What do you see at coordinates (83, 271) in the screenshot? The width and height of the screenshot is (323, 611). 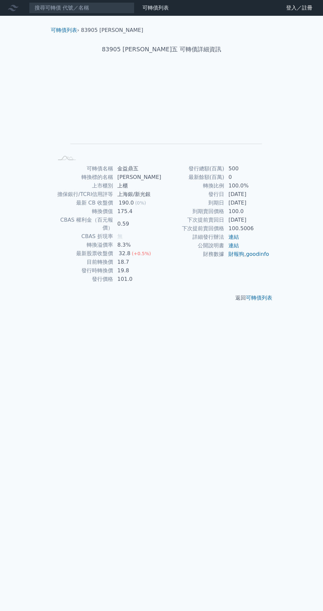 I see `td: 發行時轉換價` at bounding box center [83, 271].